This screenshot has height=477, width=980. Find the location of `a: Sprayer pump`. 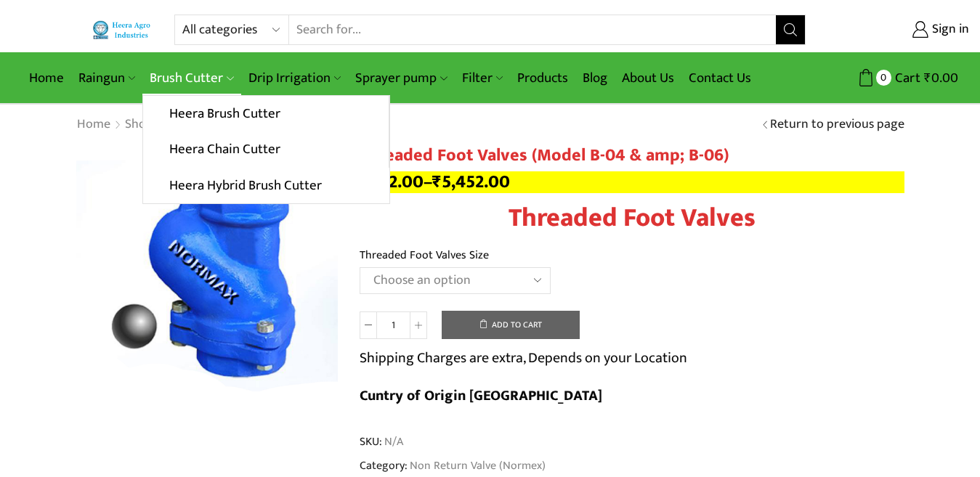

a: Sprayer pump is located at coordinates (401, 78).